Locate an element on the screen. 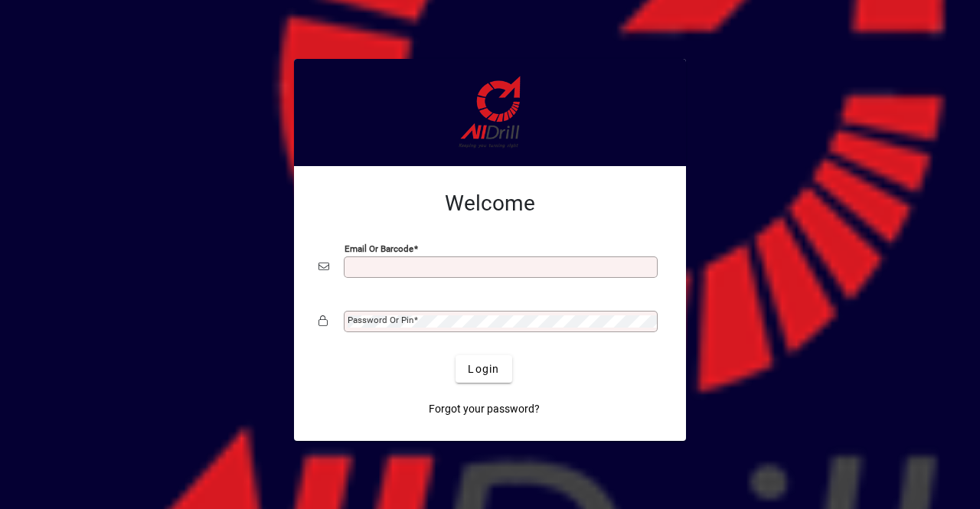  h2: Welcome is located at coordinates (490, 204).